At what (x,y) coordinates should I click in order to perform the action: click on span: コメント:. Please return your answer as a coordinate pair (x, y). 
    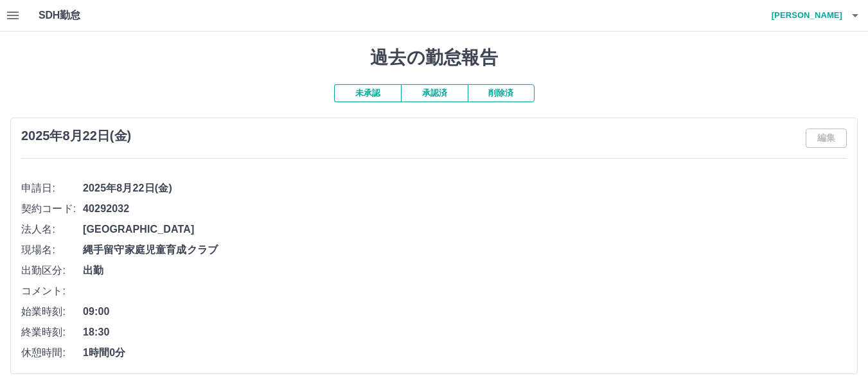
    Looking at the image, I should click on (52, 291).